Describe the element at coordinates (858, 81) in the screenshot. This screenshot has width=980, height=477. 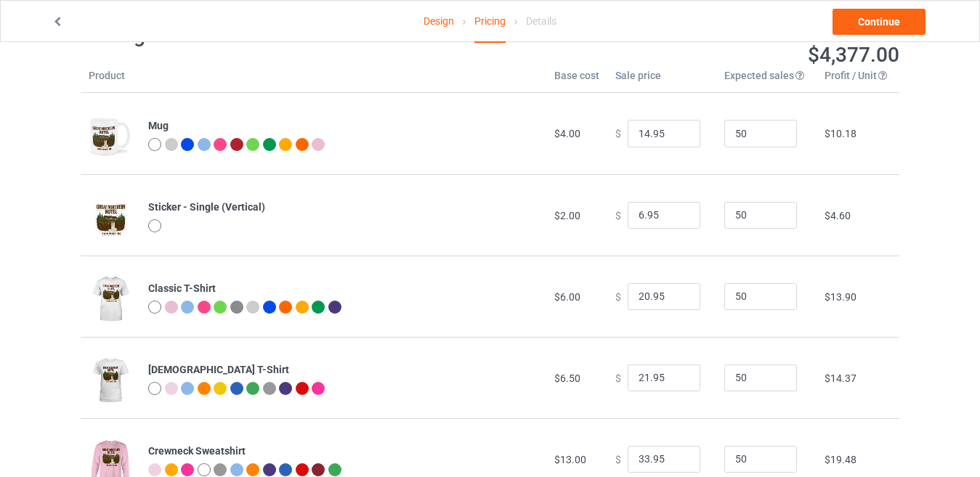
I see `th: Profit / Unit` at that location.